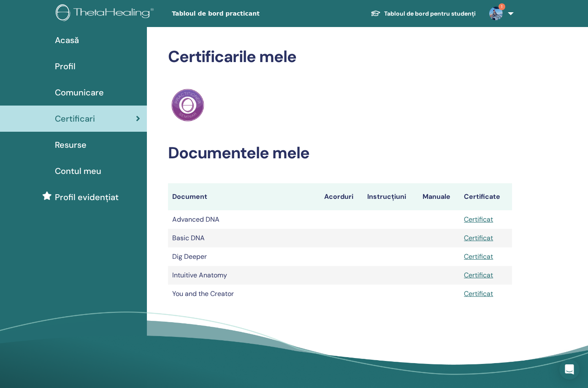 Image resolution: width=588 pixels, height=388 pixels. Describe the element at coordinates (235, 13) in the screenshot. I see `span: Tabloul de bord practicant` at that location.